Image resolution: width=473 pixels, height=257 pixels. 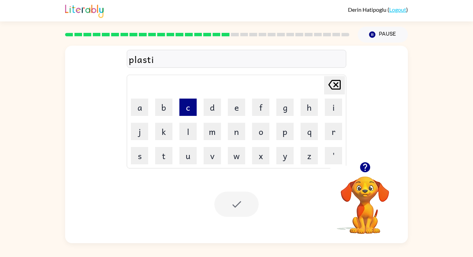 What do you see at coordinates (309, 107) in the screenshot?
I see `button: h` at bounding box center [309, 107].